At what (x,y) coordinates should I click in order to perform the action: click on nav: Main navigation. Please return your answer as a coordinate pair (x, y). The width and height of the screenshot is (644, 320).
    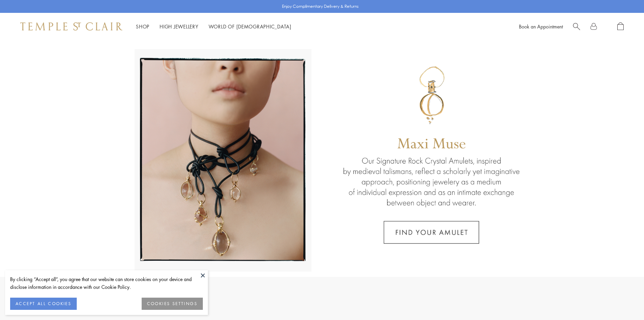
    Looking at the image, I should click on (214, 26).